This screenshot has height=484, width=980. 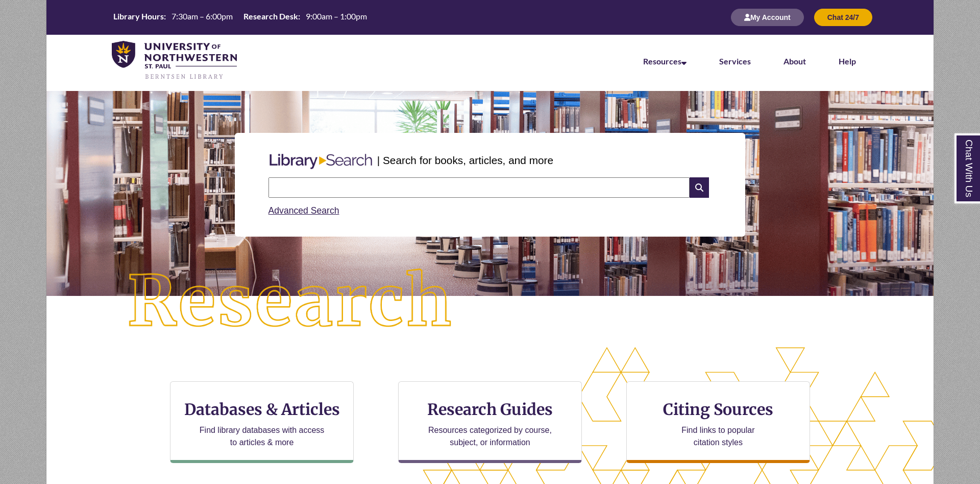 What do you see at coordinates (843, 17) in the screenshot?
I see `a: Chat 24/7` at bounding box center [843, 17].